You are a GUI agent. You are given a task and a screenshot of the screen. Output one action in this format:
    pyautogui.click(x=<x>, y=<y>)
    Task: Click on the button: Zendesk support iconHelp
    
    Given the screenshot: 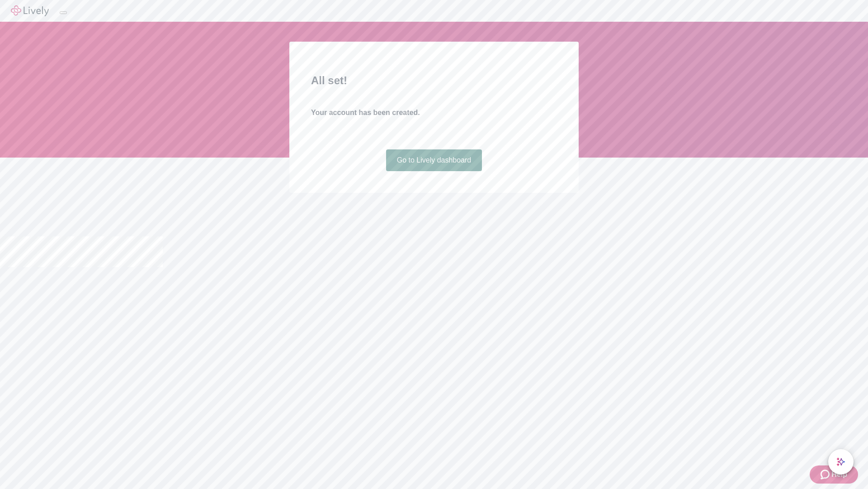 What is the action you would take?
    pyautogui.click(x=833, y=474)
    